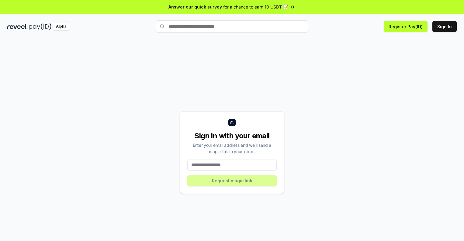 The height and width of the screenshot is (241, 464). What do you see at coordinates (61, 26) in the screenshot?
I see `div: Alpha` at bounding box center [61, 26].